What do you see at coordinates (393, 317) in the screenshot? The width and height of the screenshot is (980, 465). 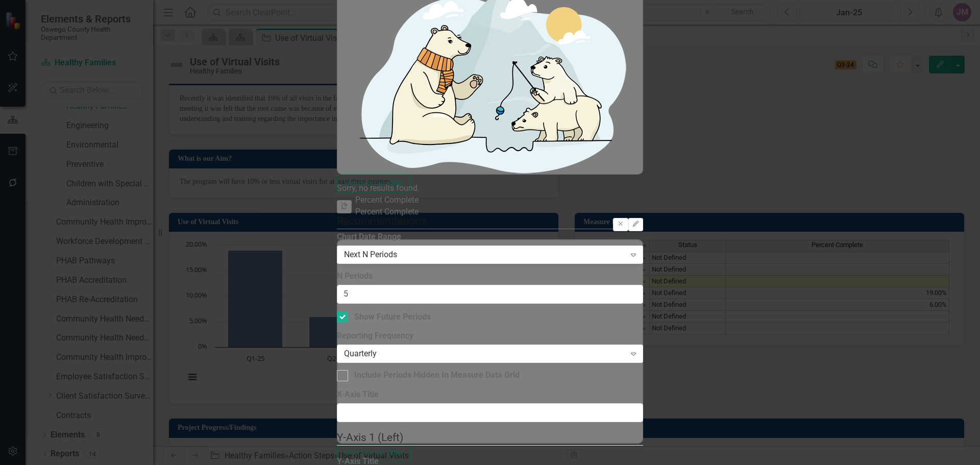 I see `div: Show Future Periods` at bounding box center [393, 317].